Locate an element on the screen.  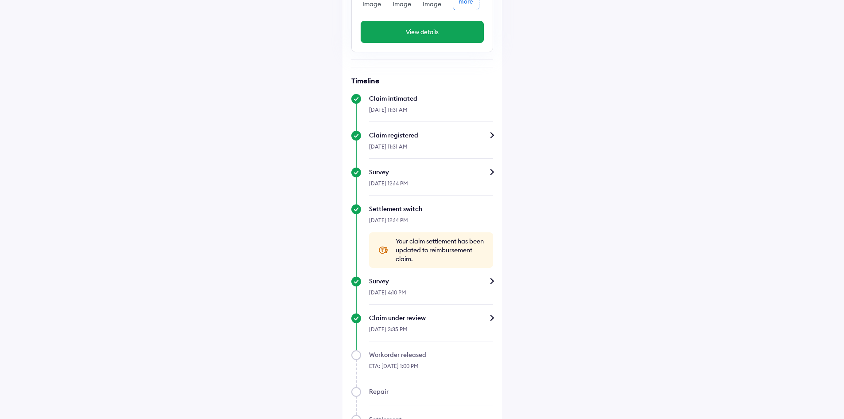
h6: Timeline is located at coordinates (422, 81).